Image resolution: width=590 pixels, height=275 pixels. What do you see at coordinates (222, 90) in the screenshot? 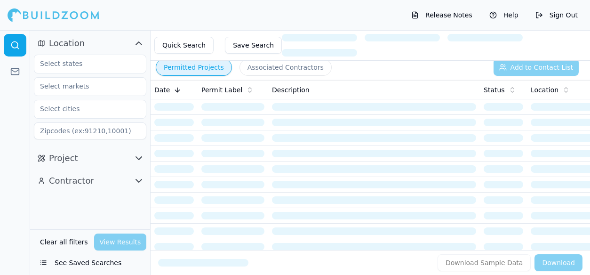
I see `span: Permit Label` at bounding box center [222, 90].